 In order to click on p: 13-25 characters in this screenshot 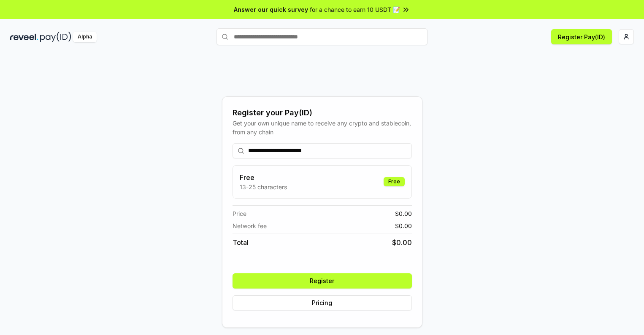, I will do `click(263, 187)`.